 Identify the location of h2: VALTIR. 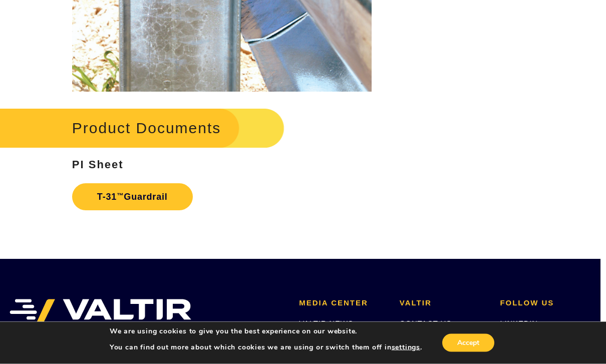
(442, 303).